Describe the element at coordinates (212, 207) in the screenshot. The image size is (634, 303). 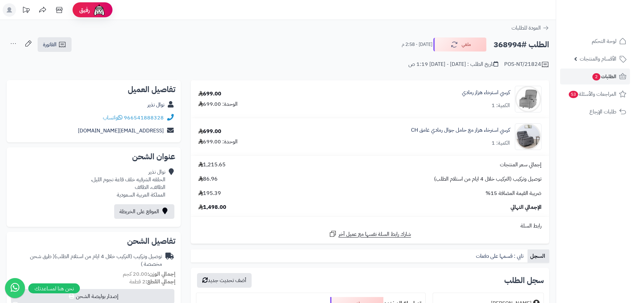
I see `span: 1,498.00` at that location.